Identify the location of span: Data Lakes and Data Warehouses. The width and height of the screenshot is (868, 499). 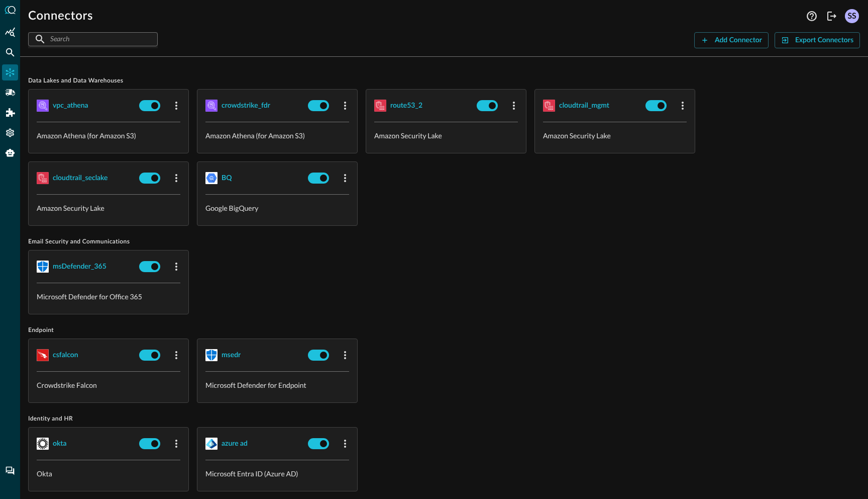
(444, 81).